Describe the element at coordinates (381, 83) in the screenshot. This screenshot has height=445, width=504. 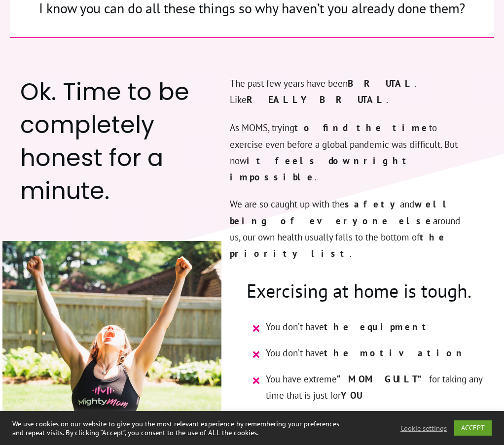
I see `strong: BRUTAL` at that location.